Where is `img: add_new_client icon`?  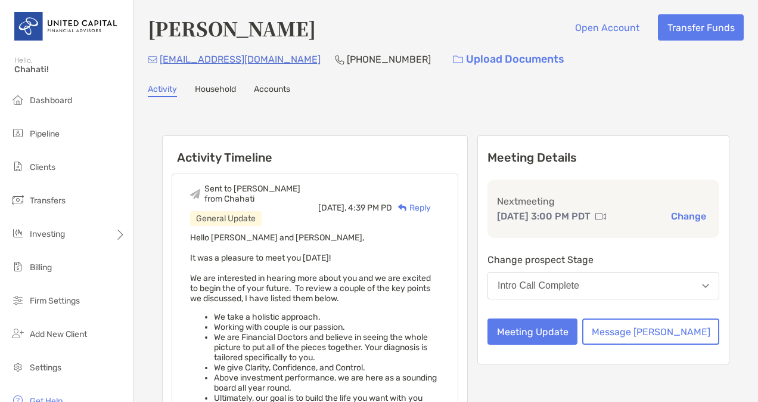
img: add_new_client icon is located at coordinates (18, 333).